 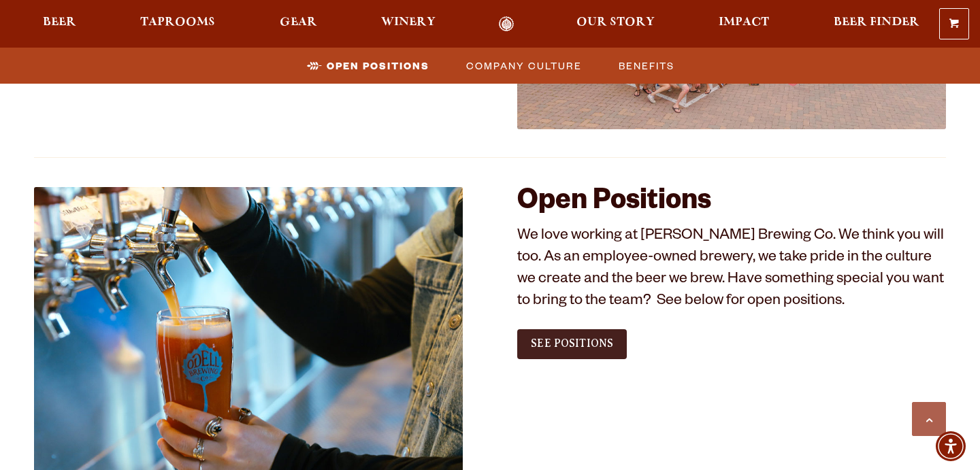 I want to click on a: Beer Finder, so click(x=877, y=23).